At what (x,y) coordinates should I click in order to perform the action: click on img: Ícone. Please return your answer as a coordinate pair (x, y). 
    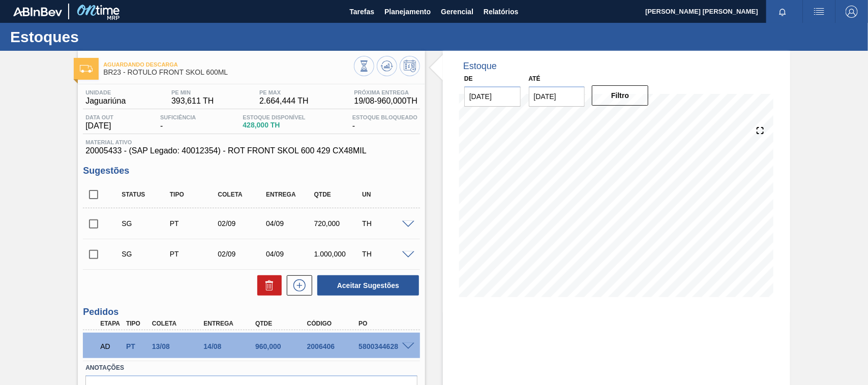
    Looking at the image, I should click on (86, 68).